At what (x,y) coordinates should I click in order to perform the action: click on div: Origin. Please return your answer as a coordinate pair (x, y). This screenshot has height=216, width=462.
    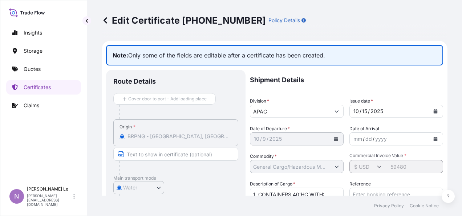
    Looking at the image, I should click on (128, 127).